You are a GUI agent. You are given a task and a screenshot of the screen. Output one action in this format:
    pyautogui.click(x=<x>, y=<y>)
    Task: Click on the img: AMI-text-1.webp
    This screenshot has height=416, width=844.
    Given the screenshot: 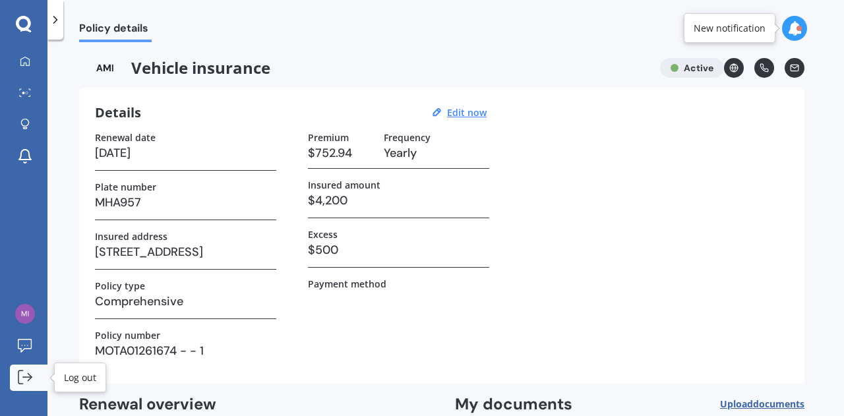 What is the action you would take?
    pyautogui.click(x=105, y=68)
    